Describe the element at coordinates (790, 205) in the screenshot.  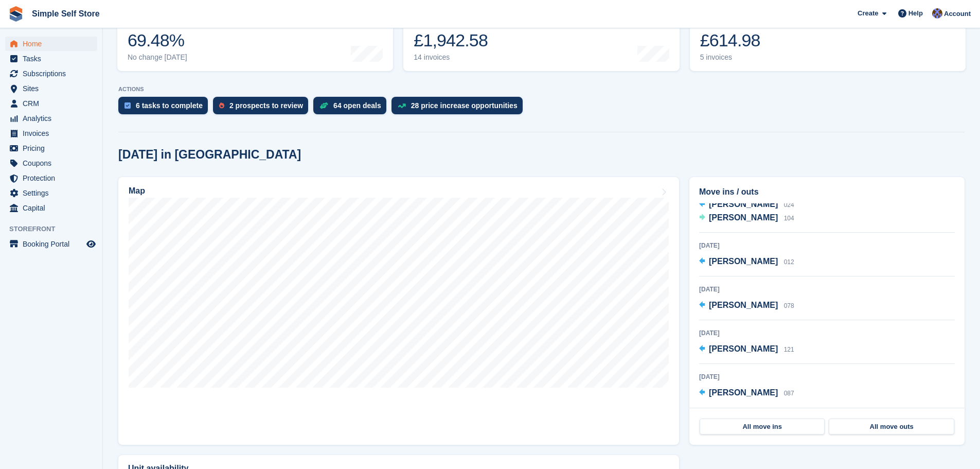
I see `span: 024` at that location.